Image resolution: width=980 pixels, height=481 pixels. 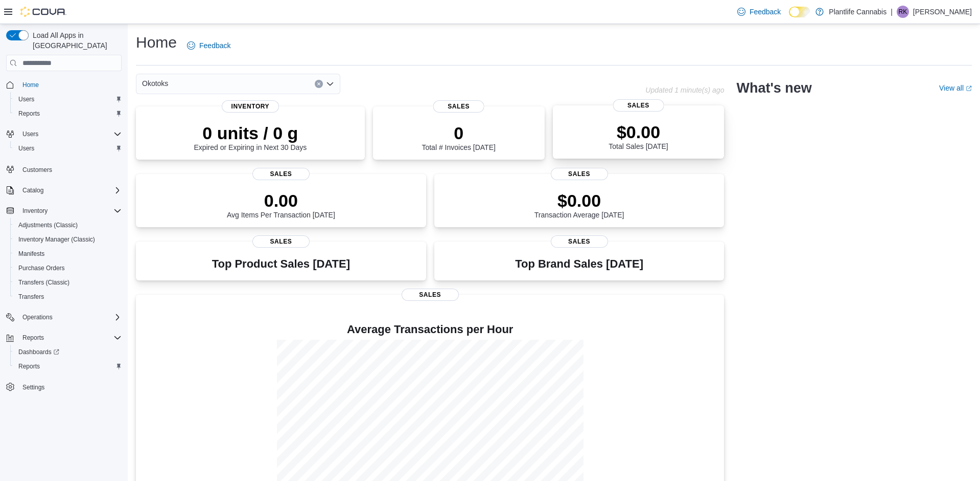 I want to click on span: RK, so click(x=903, y=12).